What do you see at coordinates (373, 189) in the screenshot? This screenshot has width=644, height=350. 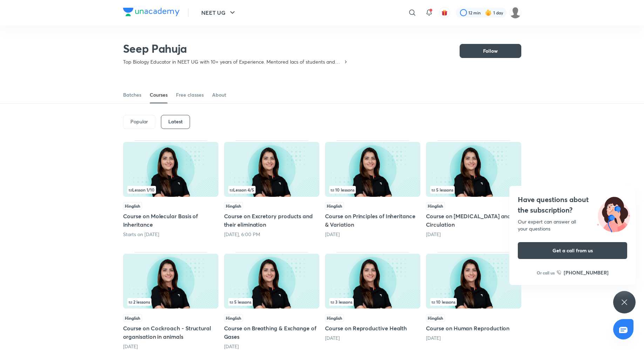 I see `div: Course on Principles of Inheritance & Variation` at bounding box center [373, 189].